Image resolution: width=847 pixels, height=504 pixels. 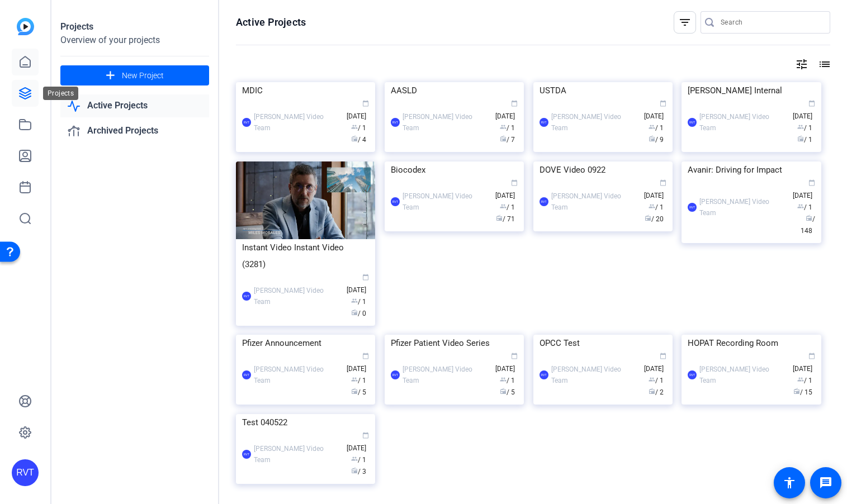 What do you see at coordinates (826, 483) in the screenshot?
I see `mat-icon: message` at bounding box center [826, 483].